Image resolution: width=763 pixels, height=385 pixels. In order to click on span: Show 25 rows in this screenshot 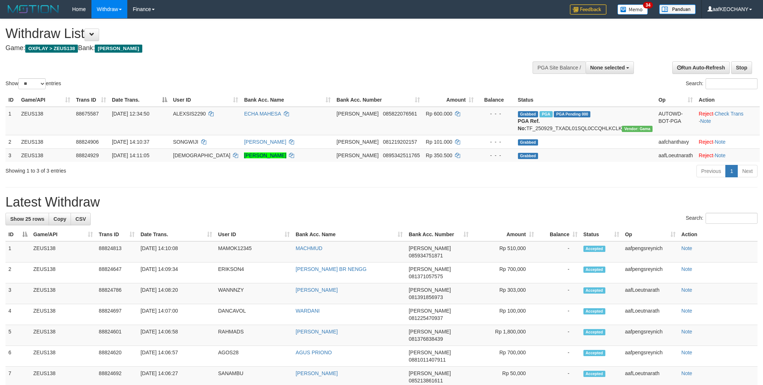, I will do `click(27, 219)`.